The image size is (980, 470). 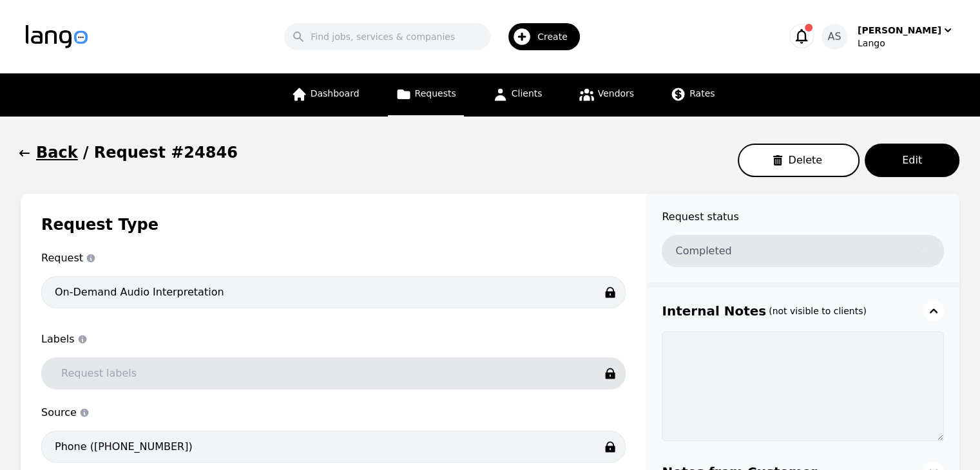 I want to click on a: Vendors, so click(x=606, y=95).